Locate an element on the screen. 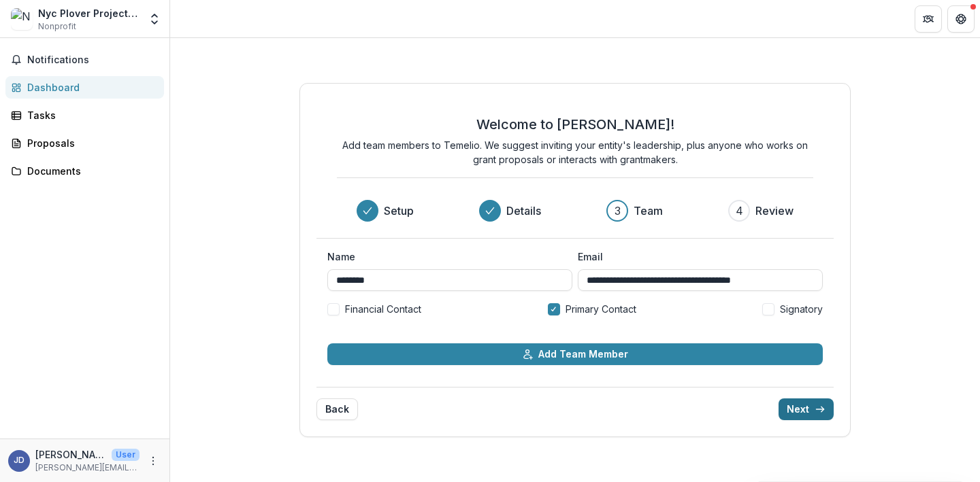 This screenshot has height=482, width=980. div: Progress is located at coordinates (576, 211).